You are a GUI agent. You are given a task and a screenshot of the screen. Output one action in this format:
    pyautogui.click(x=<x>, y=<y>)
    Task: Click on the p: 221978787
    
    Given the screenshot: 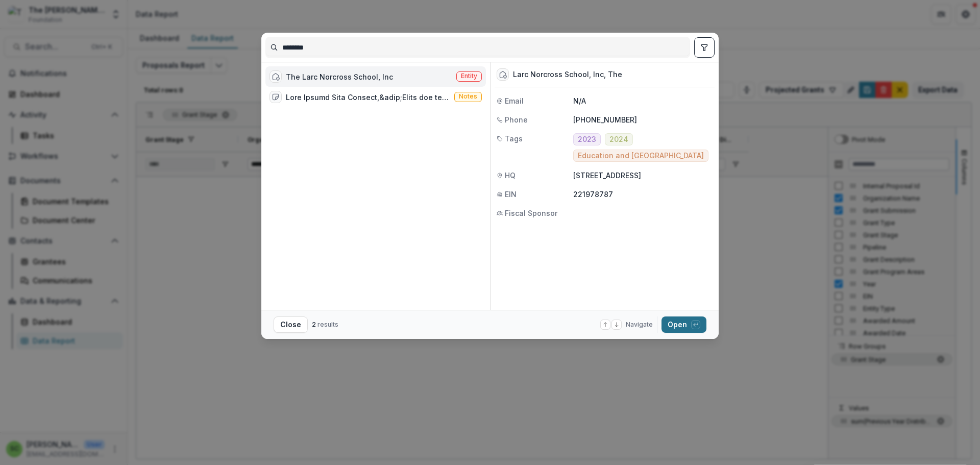 What is the action you would take?
    pyautogui.click(x=642, y=194)
    